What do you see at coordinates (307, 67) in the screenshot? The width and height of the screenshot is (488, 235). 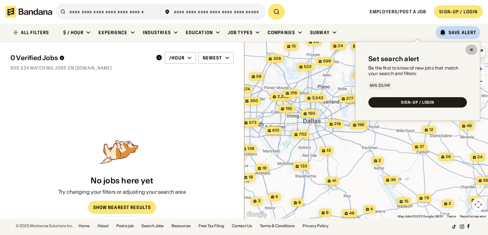 I see `span: 522` at bounding box center [307, 67].